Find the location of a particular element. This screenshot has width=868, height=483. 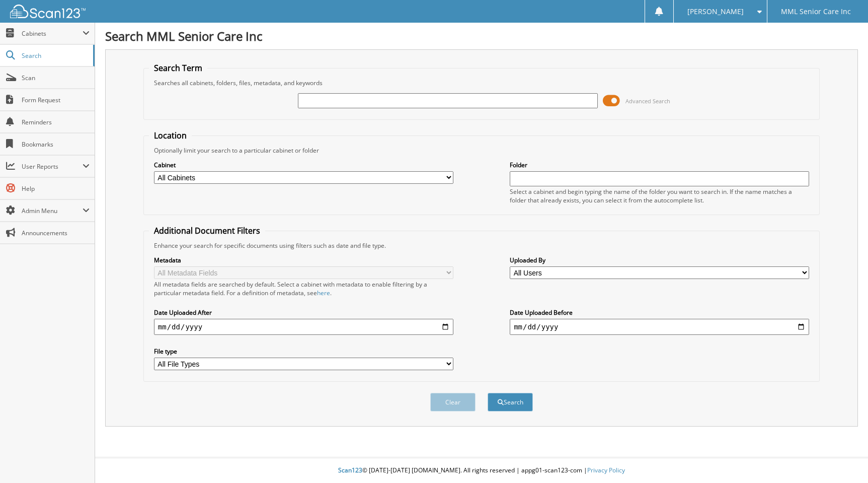

button: Search is located at coordinates (510, 402).